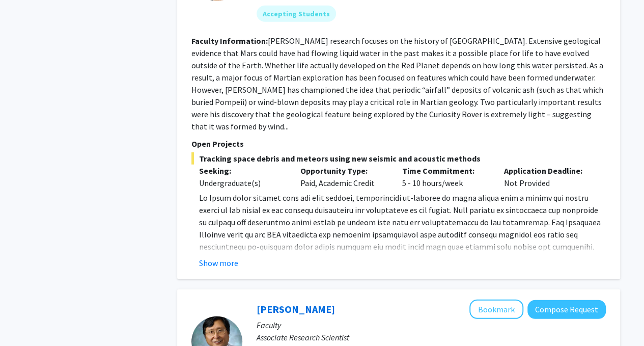  Describe the element at coordinates (344, 177) in the screenshot. I see `div: Paid, Academic Credit` at that location.